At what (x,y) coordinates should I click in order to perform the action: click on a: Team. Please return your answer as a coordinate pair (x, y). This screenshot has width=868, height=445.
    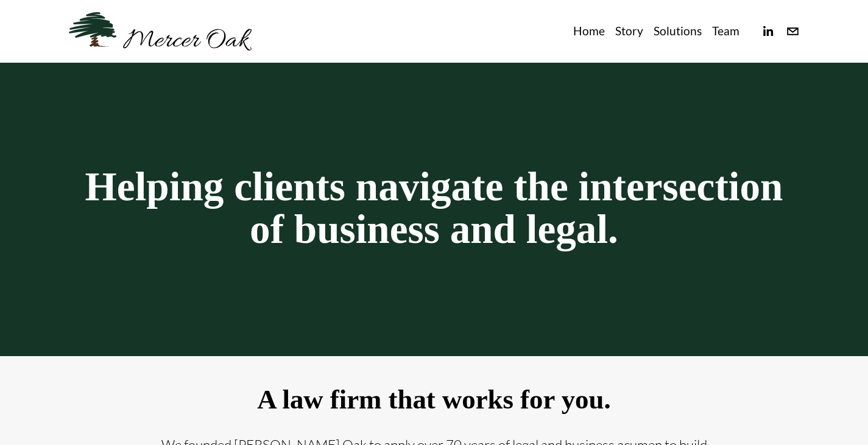
    Looking at the image, I should click on (725, 31).